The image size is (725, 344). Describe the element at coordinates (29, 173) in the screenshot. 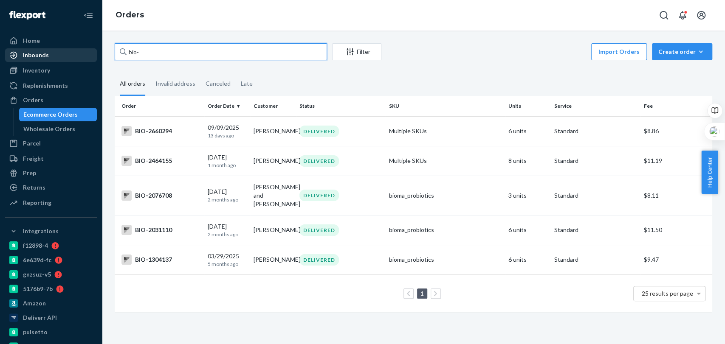

I see `div: Prep` at that location.